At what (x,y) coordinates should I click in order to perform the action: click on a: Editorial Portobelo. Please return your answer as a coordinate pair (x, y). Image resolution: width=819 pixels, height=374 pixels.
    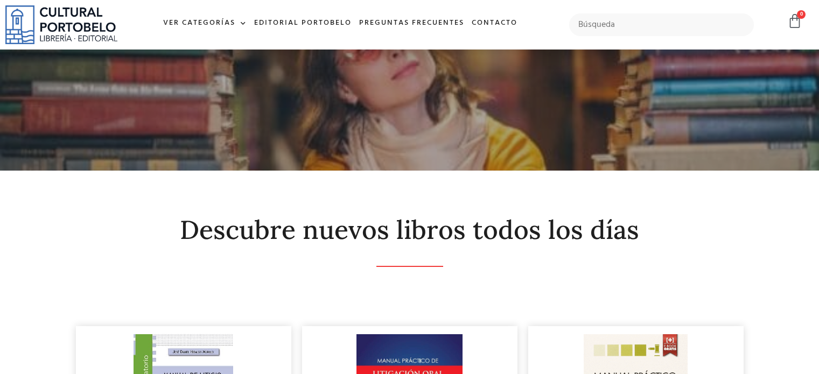
    Looking at the image, I should click on (303, 23).